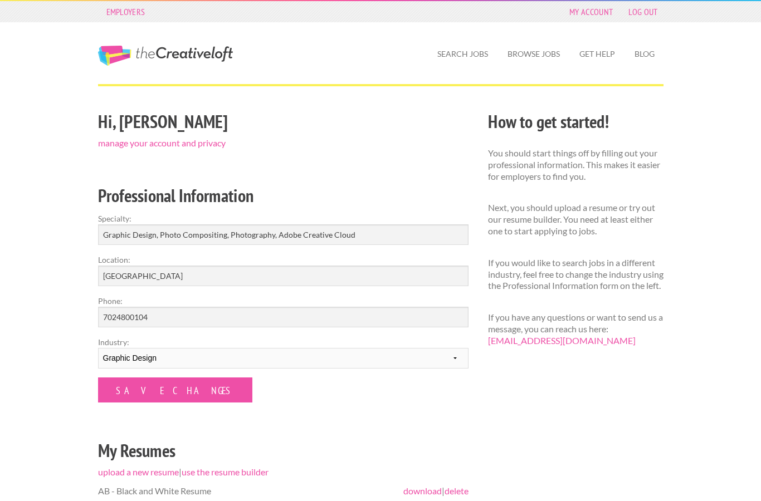 The image size is (761, 501). What do you see at coordinates (138, 472) in the screenshot?
I see `a: upload a new resume` at bounding box center [138, 472].